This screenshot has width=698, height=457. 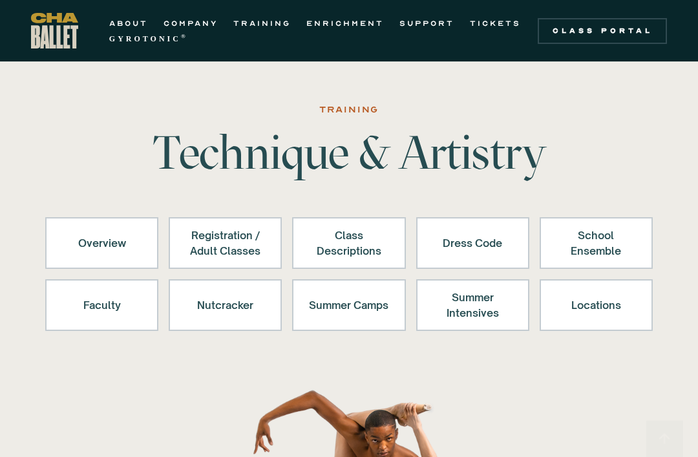 What do you see at coordinates (225, 305) in the screenshot?
I see `a: Nutcracker` at bounding box center [225, 305].